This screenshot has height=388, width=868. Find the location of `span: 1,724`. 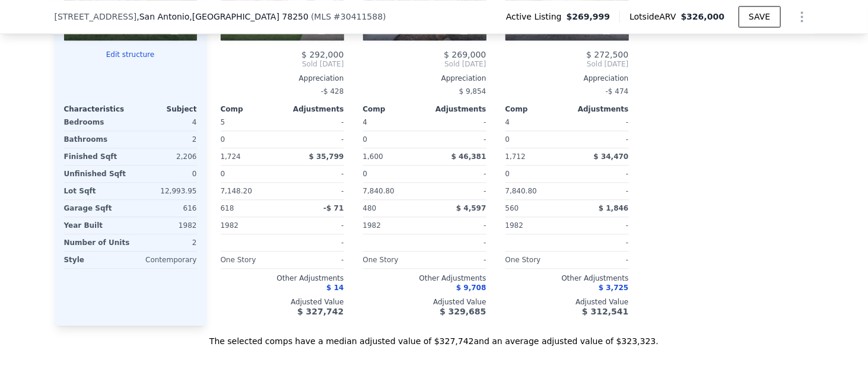

span: 1,724 is located at coordinates (231, 157).